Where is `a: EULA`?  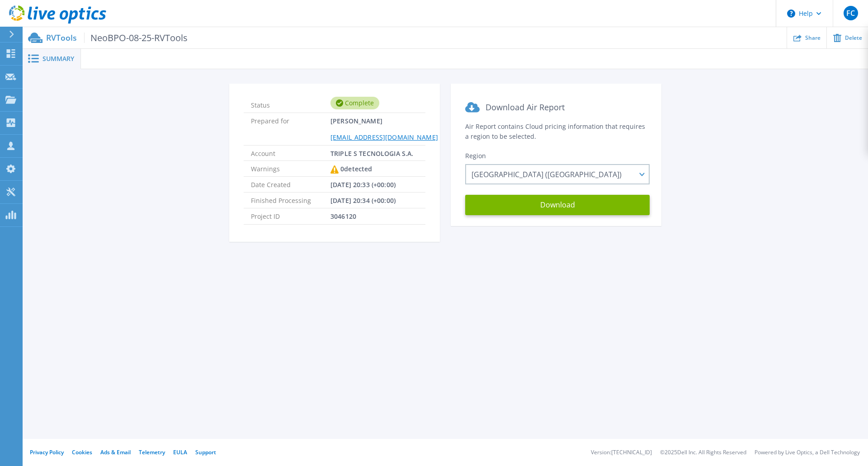
a: EULA is located at coordinates (180, 452).